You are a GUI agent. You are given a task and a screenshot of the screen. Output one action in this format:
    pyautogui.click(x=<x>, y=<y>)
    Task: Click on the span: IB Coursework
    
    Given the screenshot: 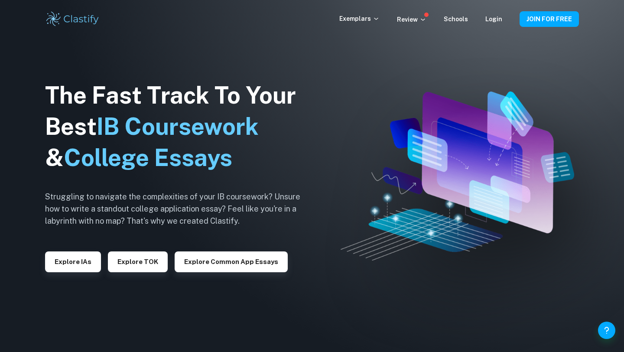 What is the action you would take?
    pyautogui.click(x=178, y=126)
    